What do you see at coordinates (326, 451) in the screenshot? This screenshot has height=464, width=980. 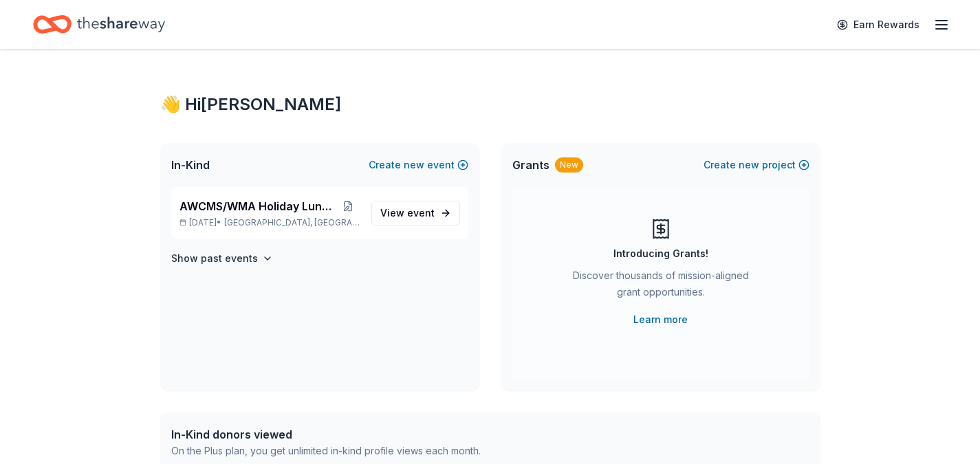 I see `div: On the Plus plan, you get unlimited in-kind profile views each month.` at bounding box center [326, 451].